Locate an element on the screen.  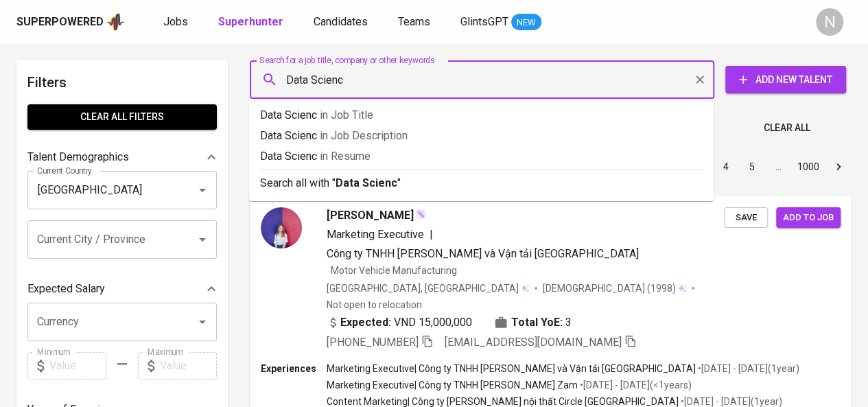
div: N is located at coordinates (830, 22).